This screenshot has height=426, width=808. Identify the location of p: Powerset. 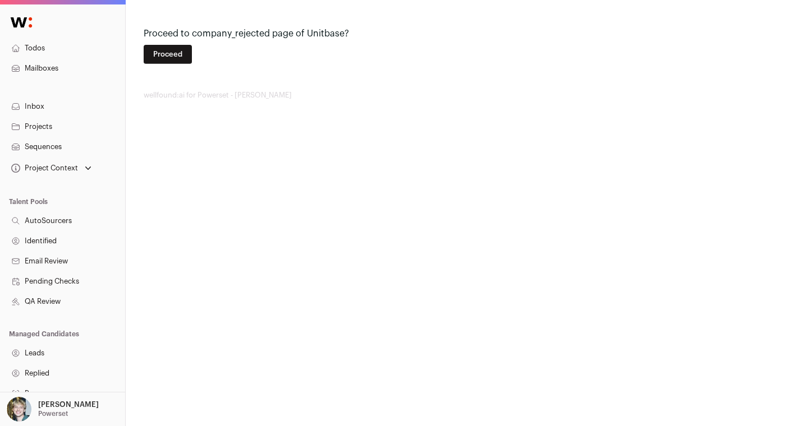
(53, 414).